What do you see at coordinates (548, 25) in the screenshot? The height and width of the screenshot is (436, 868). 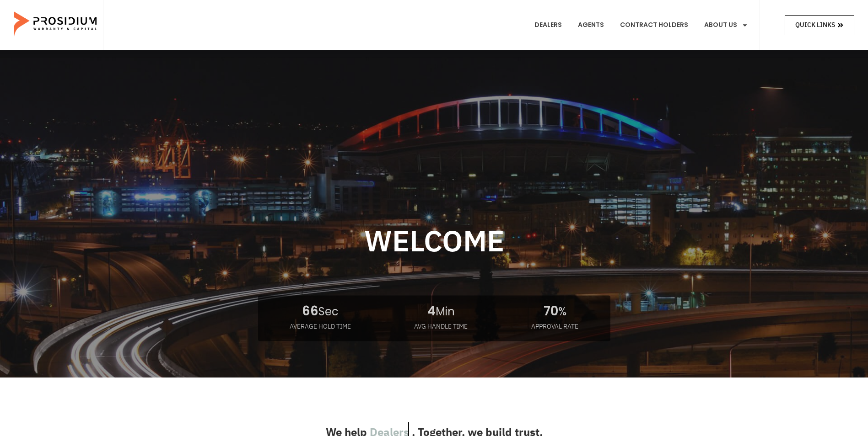 I see `a: Dealers` at bounding box center [548, 25].